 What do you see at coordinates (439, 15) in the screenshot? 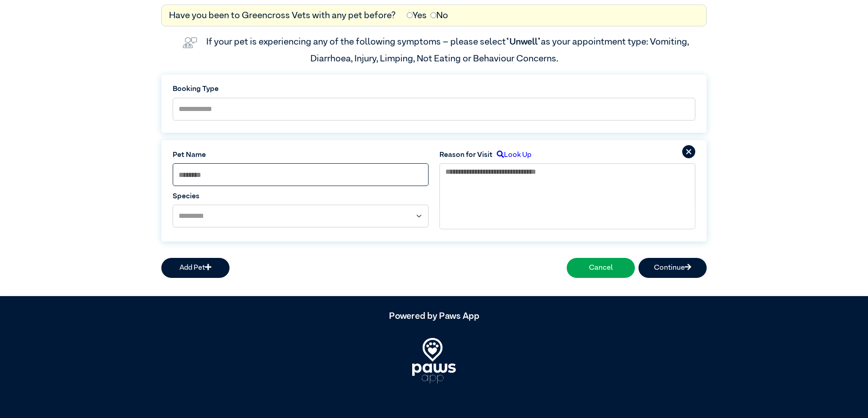
I see `label: No` at bounding box center [439, 15].